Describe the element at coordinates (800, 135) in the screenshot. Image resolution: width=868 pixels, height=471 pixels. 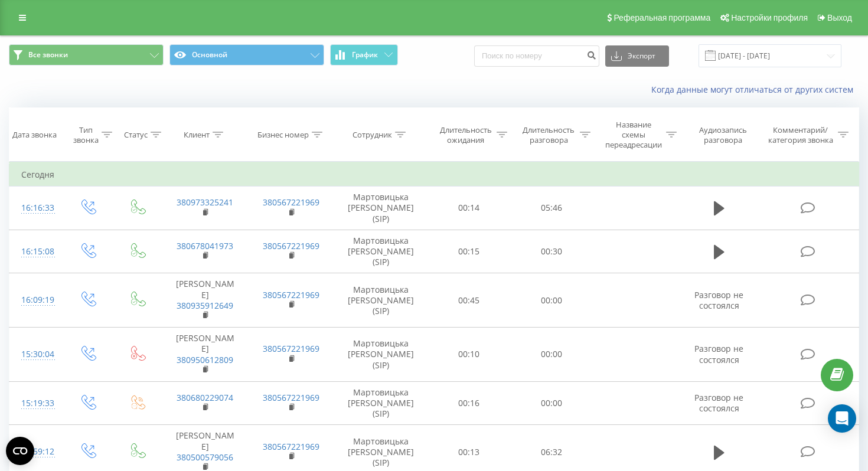
I see `div: Комментарий/категория звонка` at that location.